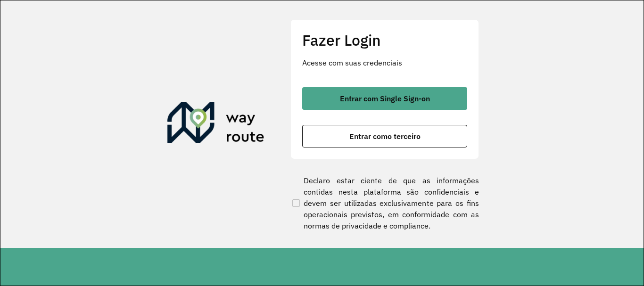 The height and width of the screenshot is (286, 644). Describe the element at coordinates (385, 203) in the screenshot. I see `label: Declaro estar ciente de que as informações contidas nesta plataforma são confidenciais e devem se...` at that location.